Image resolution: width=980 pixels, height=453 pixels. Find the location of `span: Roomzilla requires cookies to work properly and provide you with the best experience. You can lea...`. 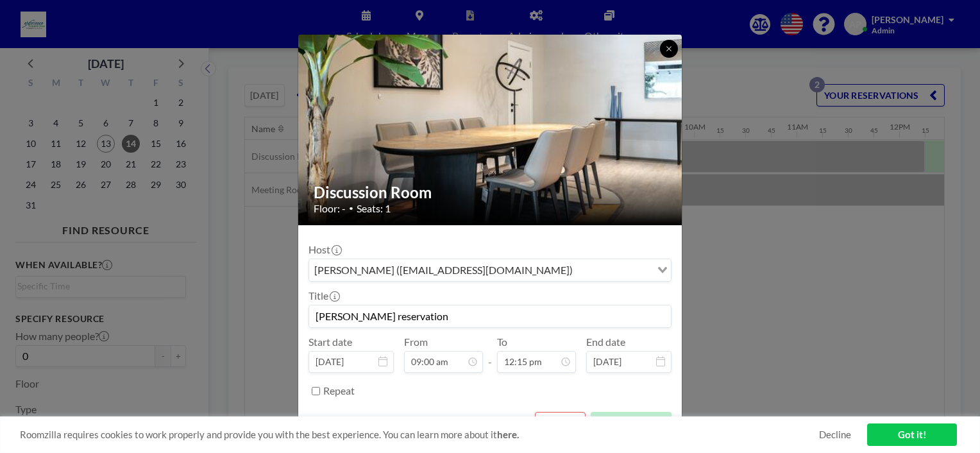

span: Roomzilla requires cookies to work properly and provide you with the best experience. You can lea... is located at coordinates (420, 434).